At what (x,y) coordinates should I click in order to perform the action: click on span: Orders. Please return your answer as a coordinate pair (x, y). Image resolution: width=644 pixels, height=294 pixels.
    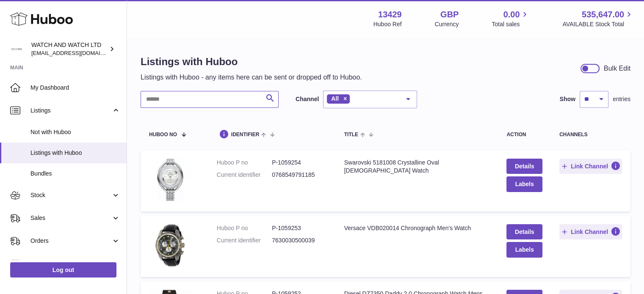
    Looking at the image, I should click on (71, 240).